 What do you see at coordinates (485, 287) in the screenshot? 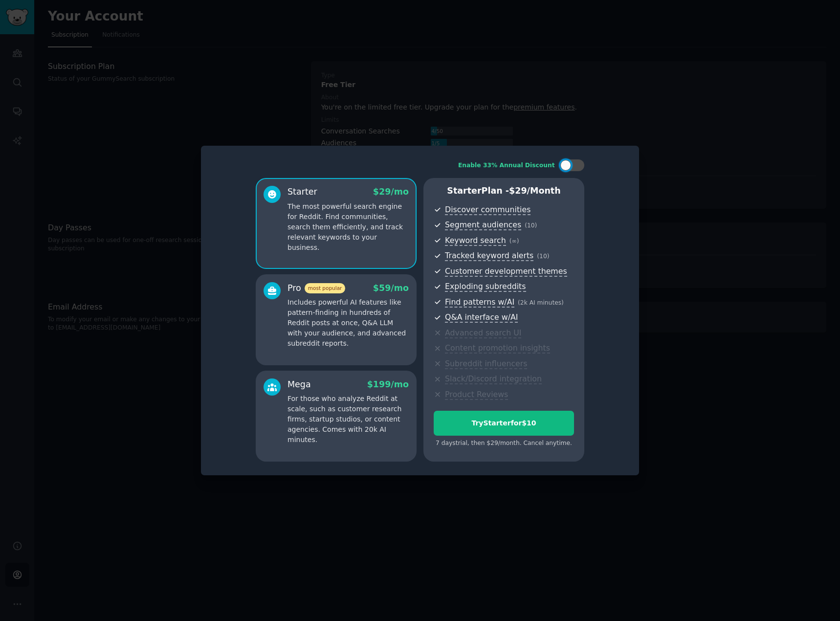
I see `span: Exploding subreddits` at bounding box center [485, 287].